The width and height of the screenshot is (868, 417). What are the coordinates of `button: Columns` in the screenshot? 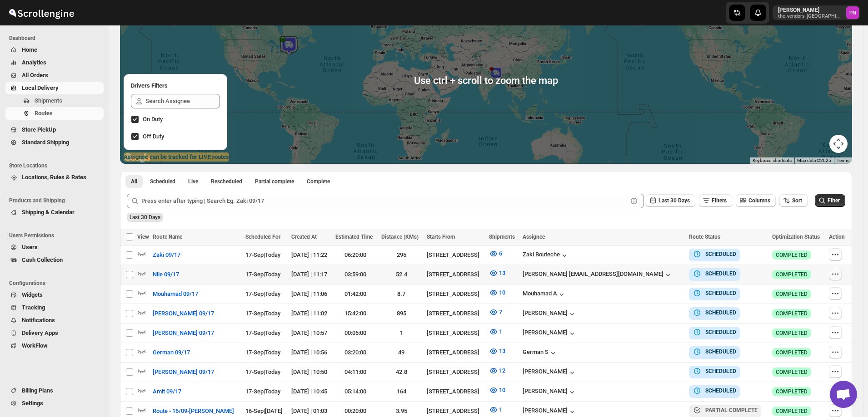 It's located at (756, 201).